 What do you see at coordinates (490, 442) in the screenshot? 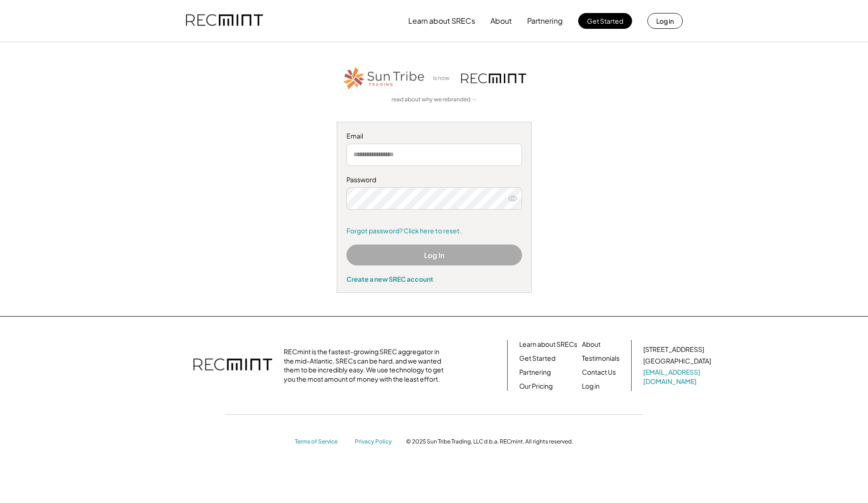
I see `div: © 2025 Sun Tribe Trading, LLC d.b.a. RECmint. All rights reserved.` at bounding box center [490, 442].